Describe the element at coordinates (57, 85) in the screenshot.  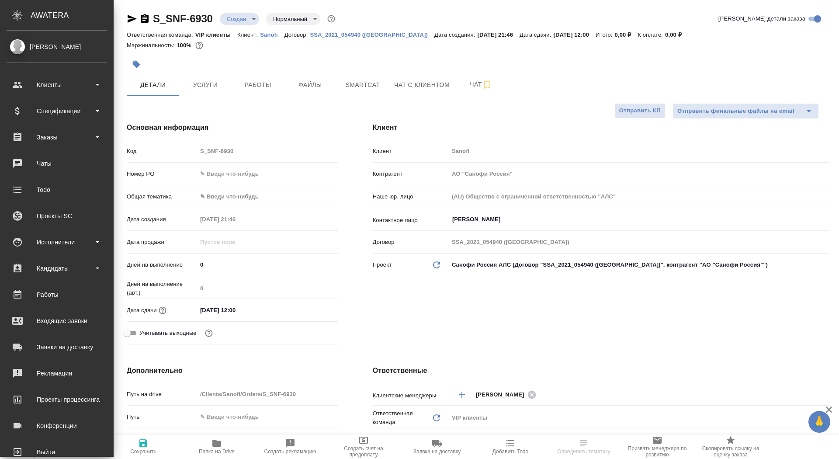
I see `div: Клиенты` at that location.